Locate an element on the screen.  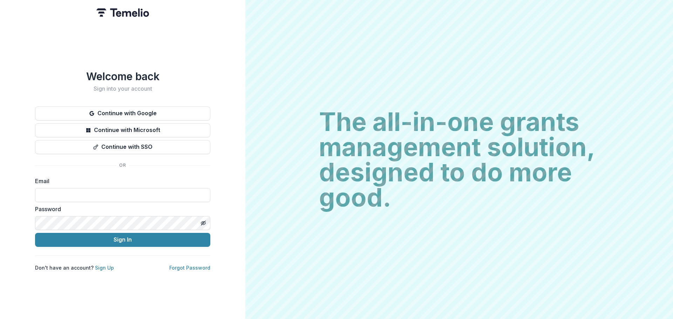
button: Toggle password visibility is located at coordinates (203, 223).